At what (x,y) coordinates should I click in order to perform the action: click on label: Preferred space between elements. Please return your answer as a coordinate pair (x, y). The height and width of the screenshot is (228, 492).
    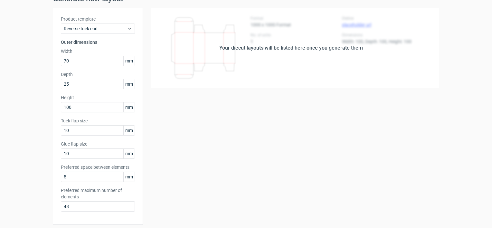
    Looking at the image, I should click on (98, 167).